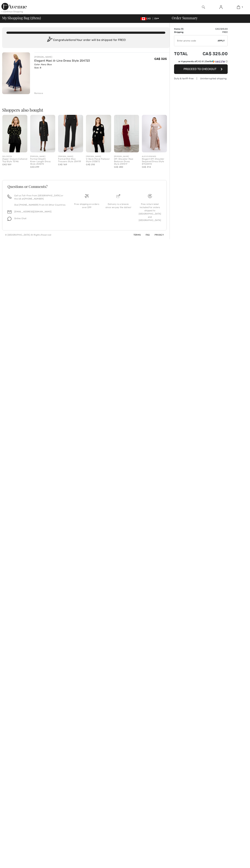  I want to click on a: 1, so click(238, 7).